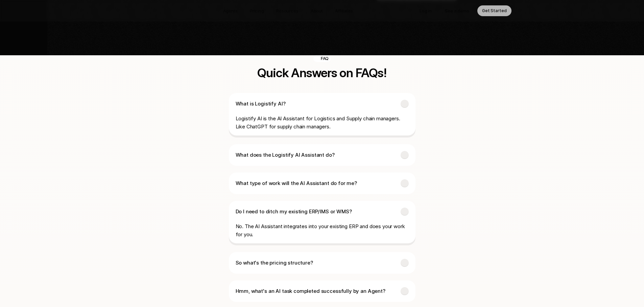 The width and height of the screenshot is (644, 307). I want to click on p: What type of work will the AI Assistant do for me?, so click(315, 184).